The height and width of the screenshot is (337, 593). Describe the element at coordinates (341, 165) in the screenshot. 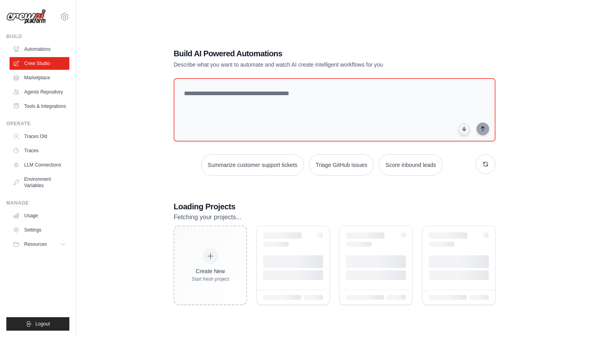

I see `button: Triage GitHub issues` at that location.